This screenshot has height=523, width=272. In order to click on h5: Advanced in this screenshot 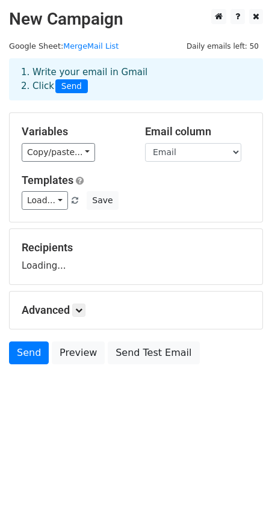, I will do `click(136, 310)`.